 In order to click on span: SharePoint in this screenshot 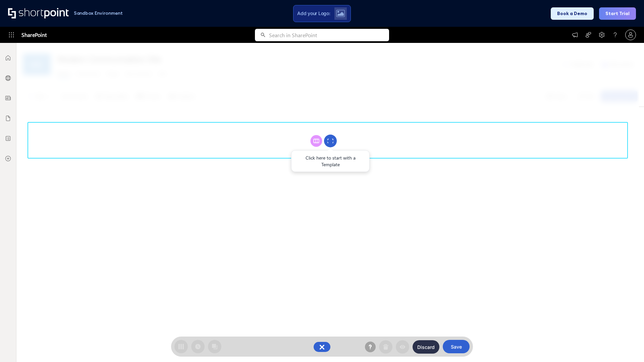, I will do `click(34, 35)`.